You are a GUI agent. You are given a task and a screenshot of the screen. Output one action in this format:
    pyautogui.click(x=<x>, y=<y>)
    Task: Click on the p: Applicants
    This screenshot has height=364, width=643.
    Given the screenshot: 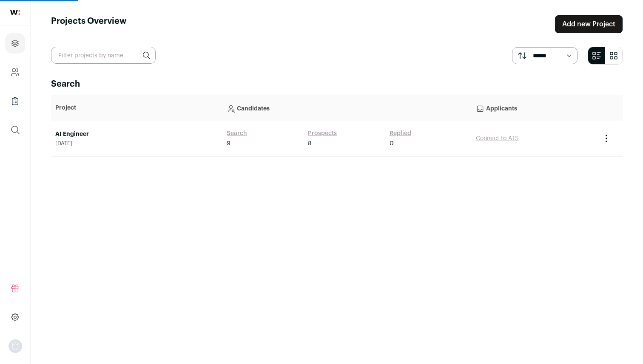 What is the action you would take?
    pyautogui.click(x=534, y=108)
    